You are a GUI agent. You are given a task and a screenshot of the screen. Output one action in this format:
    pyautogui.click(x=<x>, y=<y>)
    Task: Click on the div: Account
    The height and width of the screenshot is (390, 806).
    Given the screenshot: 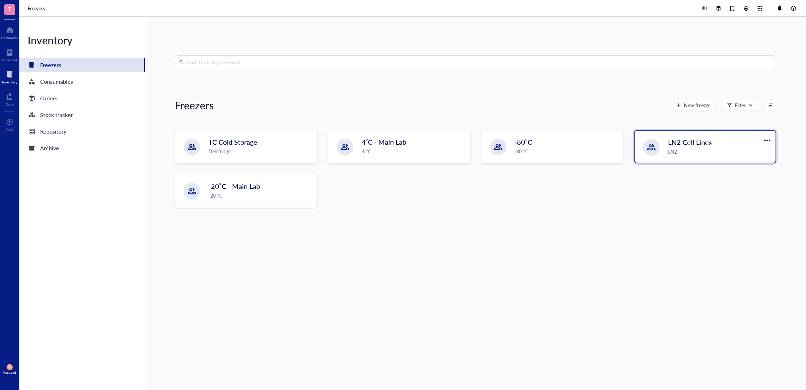 What is the action you would take?
    pyautogui.click(x=10, y=372)
    